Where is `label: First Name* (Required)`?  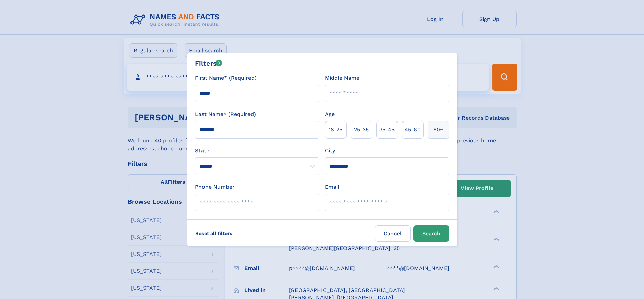 label: First Name* (Required) is located at coordinates (226, 78).